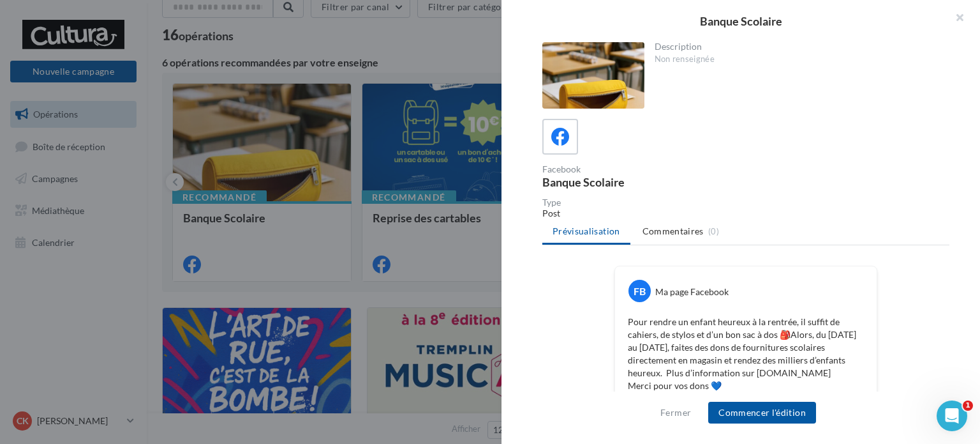 This screenshot has height=444, width=980. I want to click on div: Description, so click(797, 47).